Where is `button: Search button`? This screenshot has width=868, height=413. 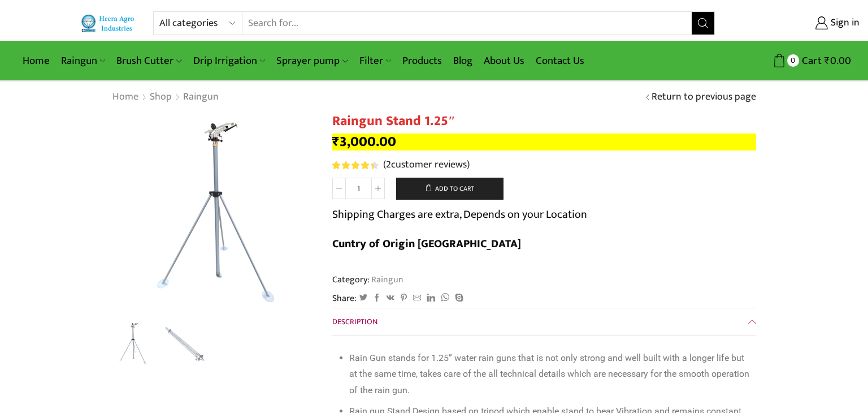
button: Search button is located at coordinates (703, 23).